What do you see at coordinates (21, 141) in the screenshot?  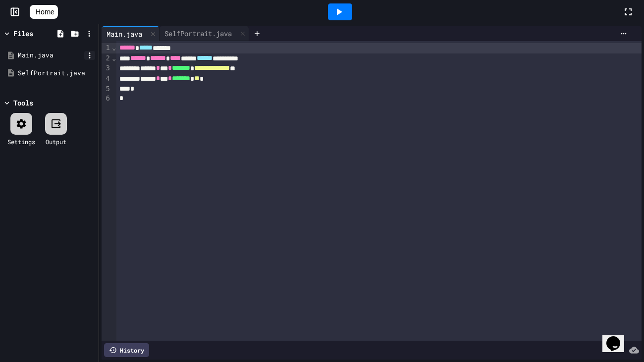 I see `div: Settings` at bounding box center [21, 141].